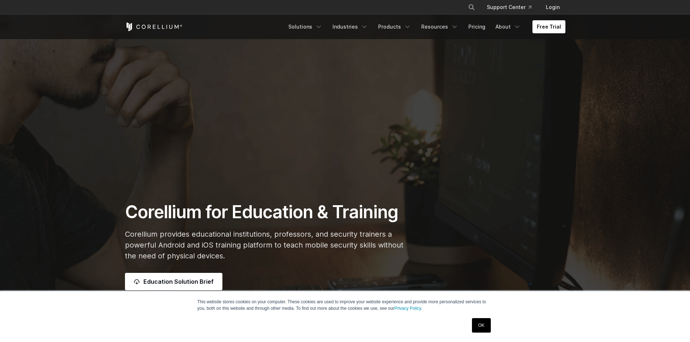 The width and height of the screenshot is (690, 342). I want to click on a: Free Trial, so click(548, 27).